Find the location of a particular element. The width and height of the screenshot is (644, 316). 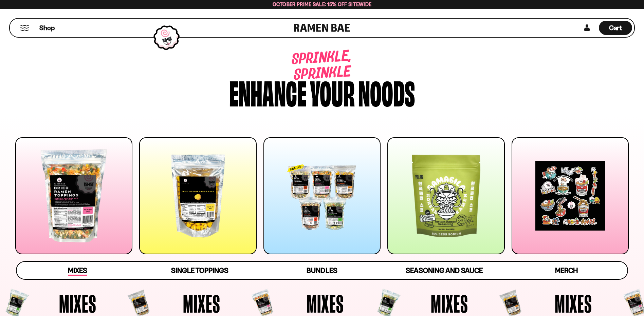

a: Shop is located at coordinates (47, 28).